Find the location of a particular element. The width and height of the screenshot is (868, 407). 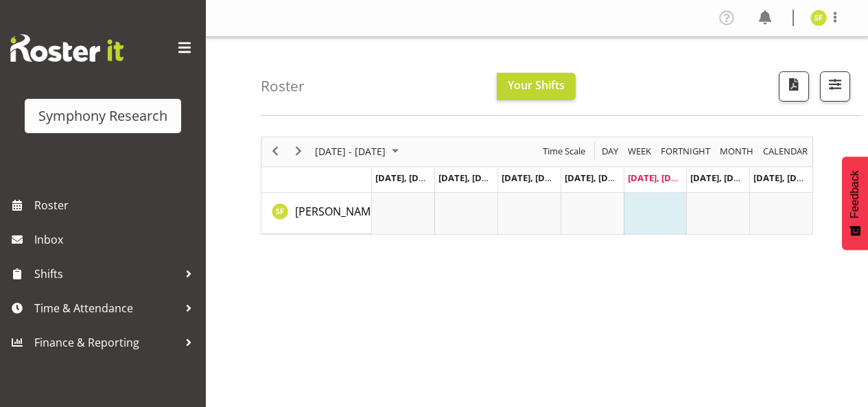

button: Filter Shifts is located at coordinates (835, 86).